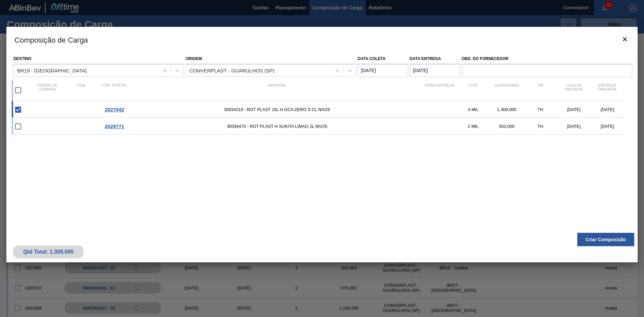  Describe the element at coordinates (547, 59) in the screenshot. I see `label: Obs. do Fornecedor` at that location.